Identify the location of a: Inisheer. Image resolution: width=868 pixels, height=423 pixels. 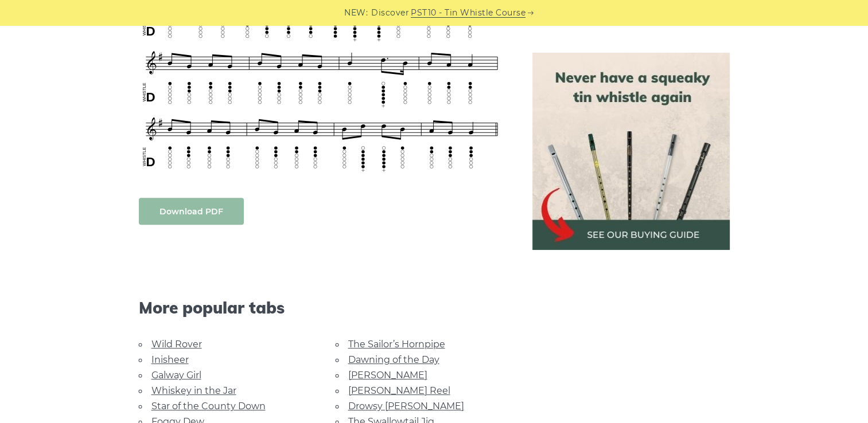
(170, 359).